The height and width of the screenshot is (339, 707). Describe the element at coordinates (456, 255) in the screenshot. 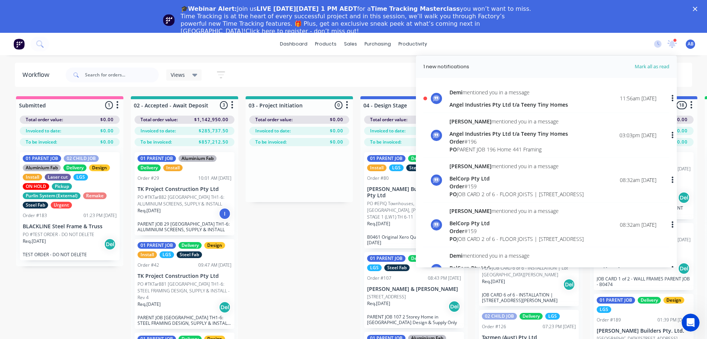

I see `span: Demi` at that location.